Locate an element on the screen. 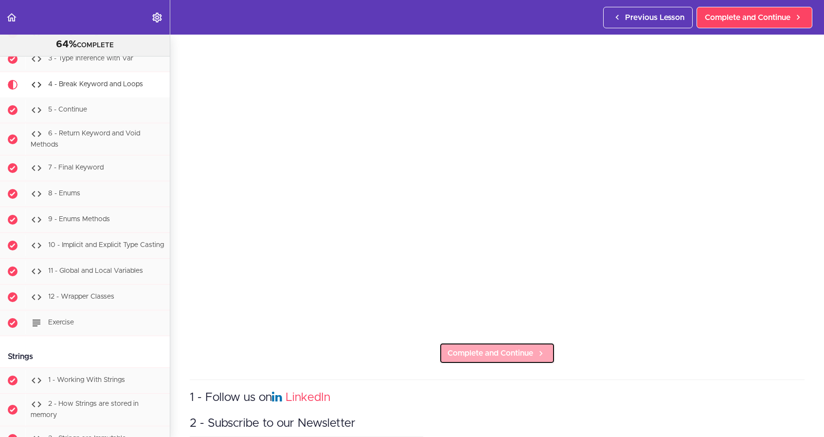 The image size is (824, 437). span: 10 - Implicit and Explicit Type Casting is located at coordinates (106, 245).